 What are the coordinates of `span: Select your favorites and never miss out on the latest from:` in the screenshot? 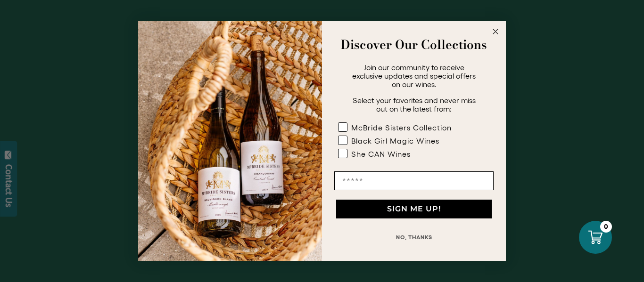 It's located at (414, 104).